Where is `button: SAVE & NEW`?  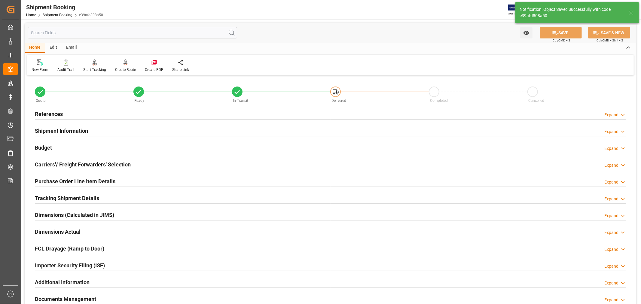 button: SAVE & NEW is located at coordinates (609, 33).